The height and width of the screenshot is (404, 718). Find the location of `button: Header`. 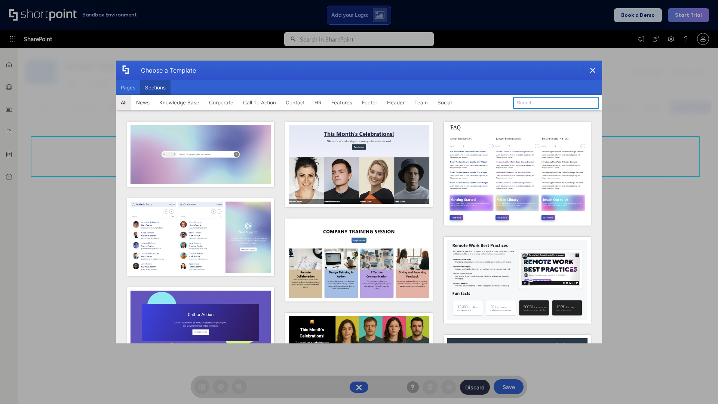

button: Header is located at coordinates (395, 102).